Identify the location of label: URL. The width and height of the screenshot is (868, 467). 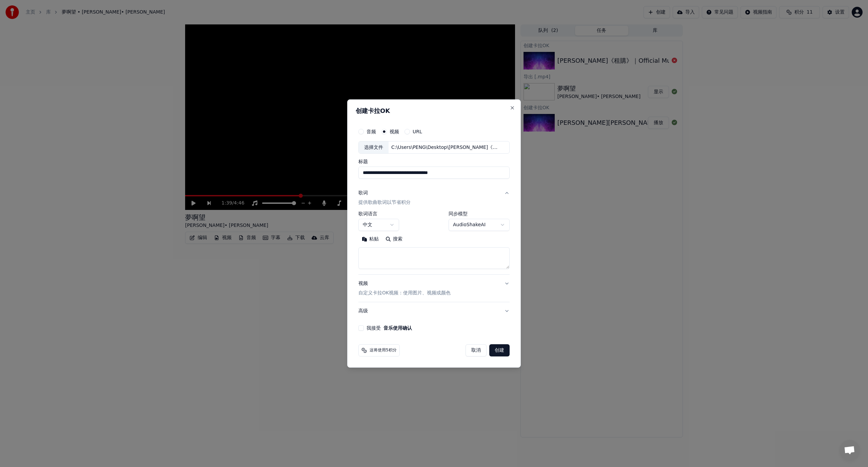
(417, 132).